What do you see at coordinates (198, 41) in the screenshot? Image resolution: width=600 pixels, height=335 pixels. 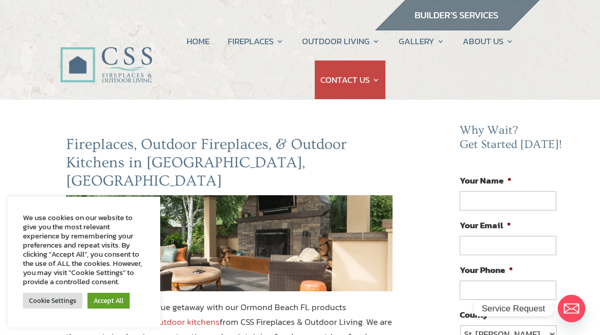 I see `a: HOME` at bounding box center [198, 41].